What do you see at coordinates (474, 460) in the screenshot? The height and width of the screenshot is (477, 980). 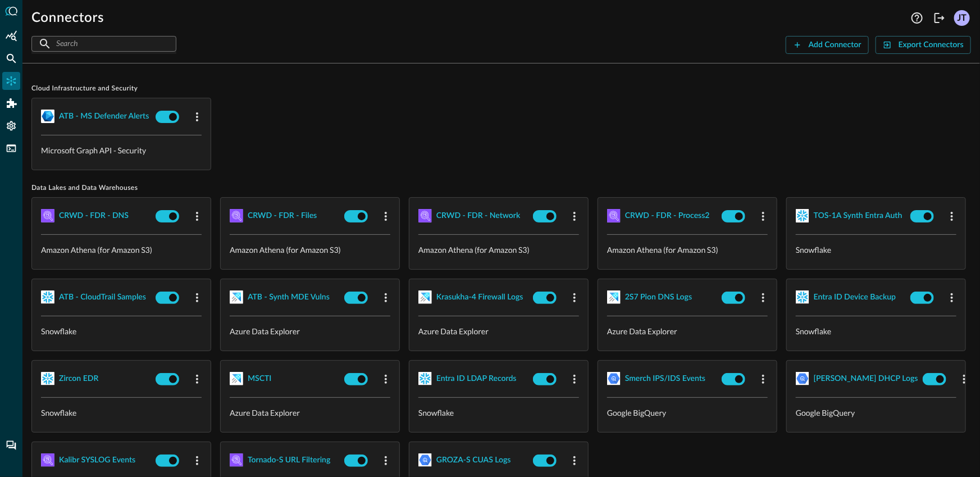 I see `button: GROZA-S CUAS Logs` at bounding box center [474, 460].